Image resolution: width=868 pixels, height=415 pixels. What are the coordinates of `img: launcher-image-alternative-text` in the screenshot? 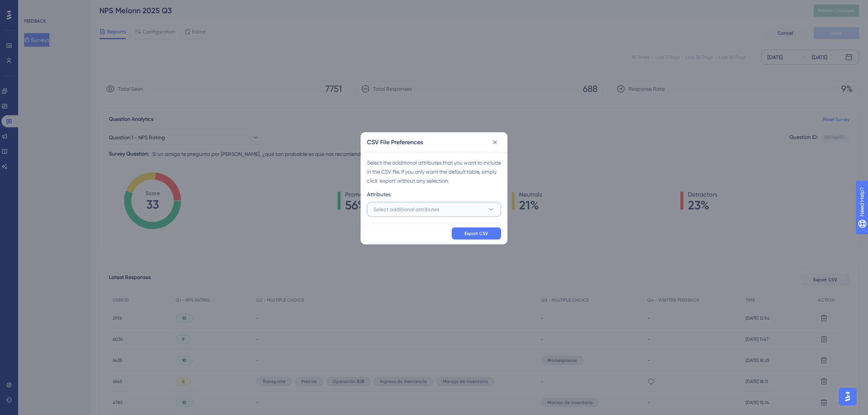 It's located at (12, 12).